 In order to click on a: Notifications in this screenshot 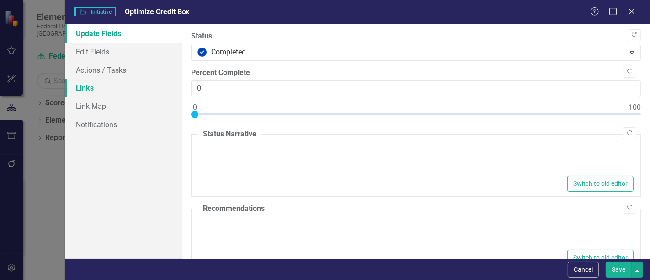, I will do `click(123, 124)`.